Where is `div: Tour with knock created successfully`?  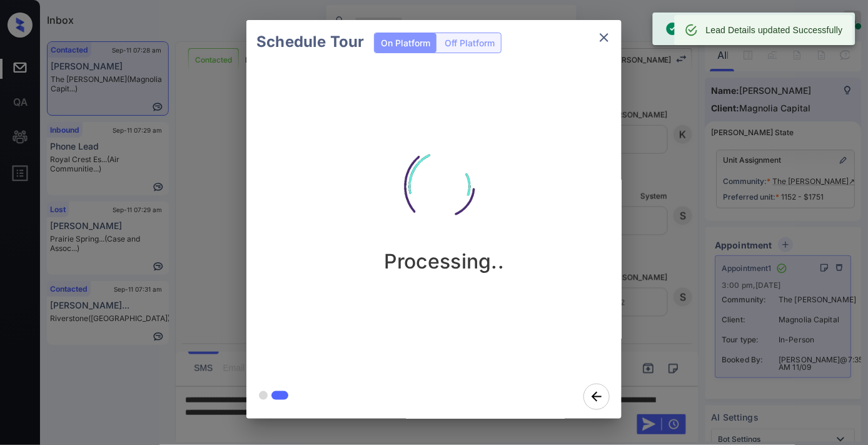 div: Tour with knock created successfully is located at coordinates (741, 29).